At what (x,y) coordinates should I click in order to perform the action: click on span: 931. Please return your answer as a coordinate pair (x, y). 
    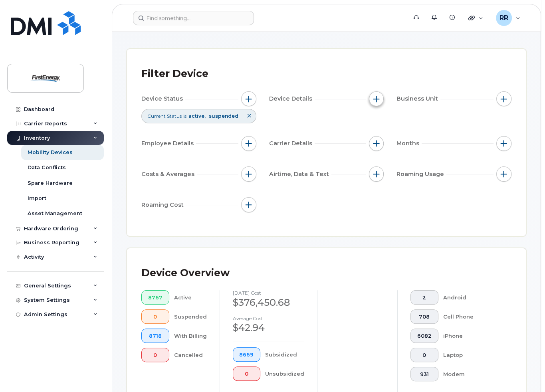
    Looking at the image, I should click on (424, 375).